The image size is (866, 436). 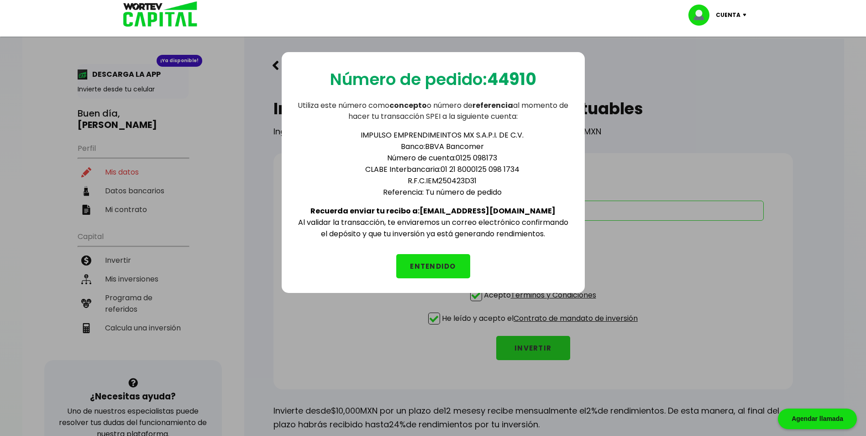 What do you see at coordinates (442, 180) in the screenshot?
I see `li: R.F.C. IEM250423D31` at bounding box center [442, 180].